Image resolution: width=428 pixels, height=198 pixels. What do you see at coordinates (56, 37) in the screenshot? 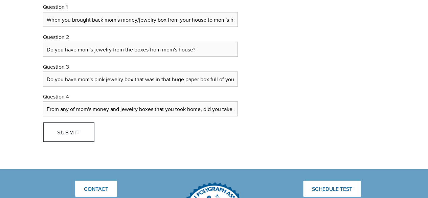
I see `span: Question 2` at bounding box center [56, 37].